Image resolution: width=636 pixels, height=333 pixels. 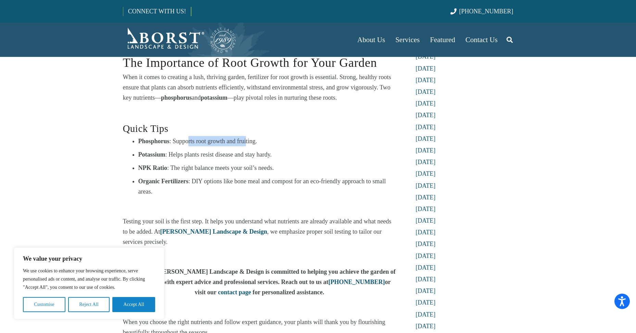 What do you see at coordinates (176, 98) in the screenshot?
I see `strong: phosphorus` at bounding box center [176, 98].